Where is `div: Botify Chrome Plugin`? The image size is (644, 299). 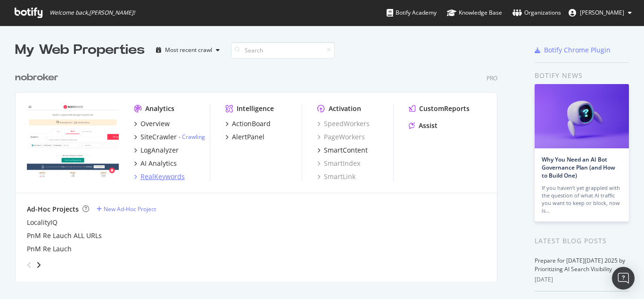
div: Botify Chrome Plugin is located at coordinates (577, 50).